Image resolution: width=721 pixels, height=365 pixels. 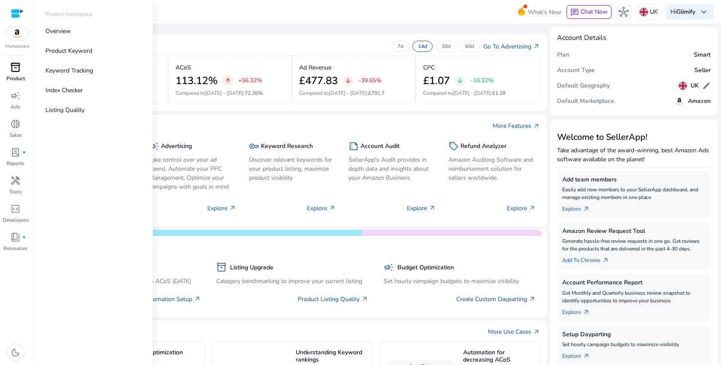 What do you see at coordinates (250, 81) in the screenshot?
I see `p: +56.32%` at bounding box center [250, 81].